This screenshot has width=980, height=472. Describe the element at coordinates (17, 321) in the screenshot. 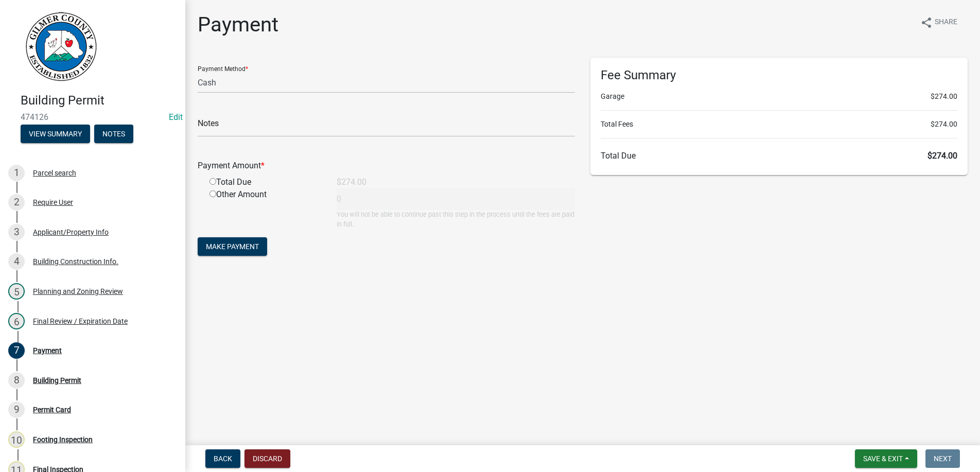

I see `div: 6` at that location.